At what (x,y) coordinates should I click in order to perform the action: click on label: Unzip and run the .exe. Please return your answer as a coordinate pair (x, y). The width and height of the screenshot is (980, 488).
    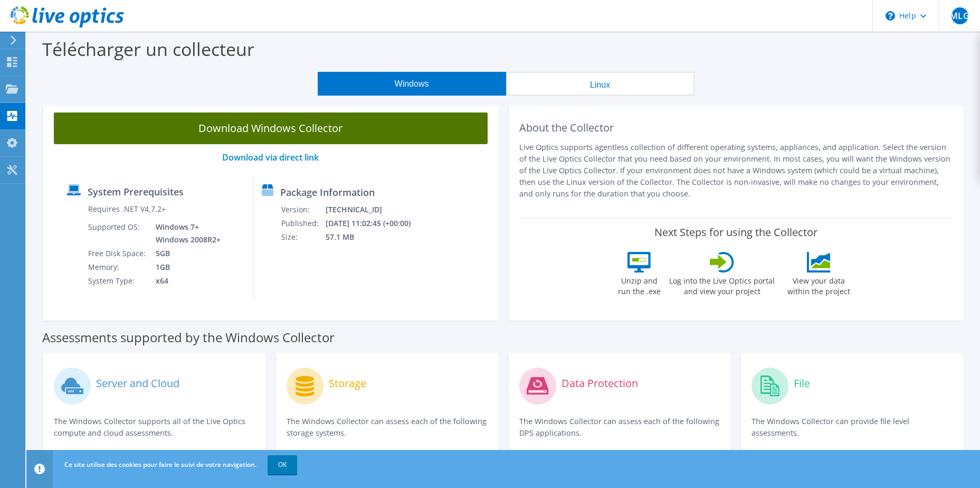
    Looking at the image, I should click on (639, 284).